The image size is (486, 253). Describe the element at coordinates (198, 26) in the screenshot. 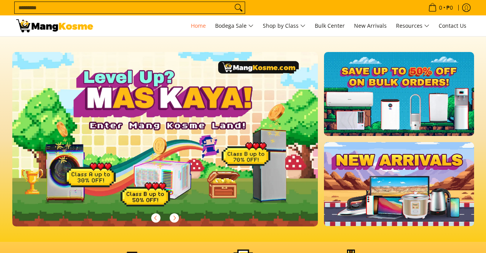

I see `a: Home` at that location.